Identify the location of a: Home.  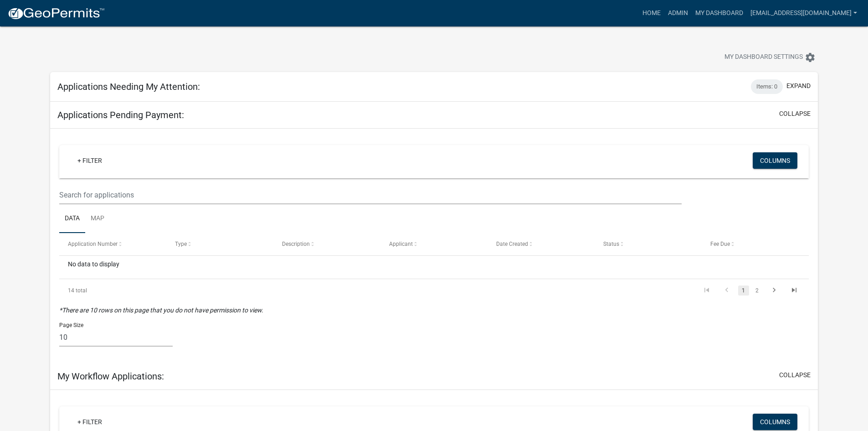
(652, 13).